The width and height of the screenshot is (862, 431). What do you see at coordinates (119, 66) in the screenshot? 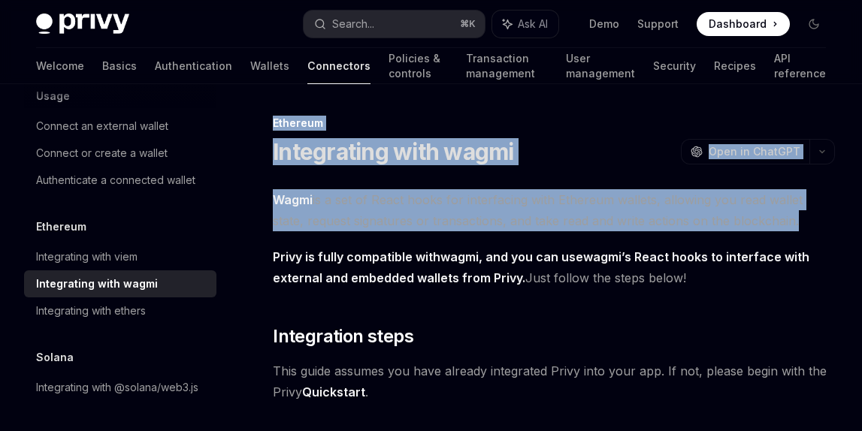
I see `a: Basics` at bounding box center [119, 66].